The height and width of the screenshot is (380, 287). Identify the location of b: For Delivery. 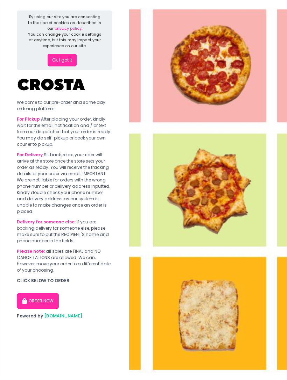
(30, 155).